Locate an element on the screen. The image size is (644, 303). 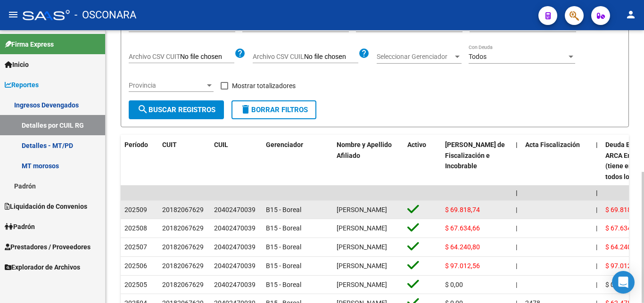
span: - OSCONARA is located at coordinates (105, 15).